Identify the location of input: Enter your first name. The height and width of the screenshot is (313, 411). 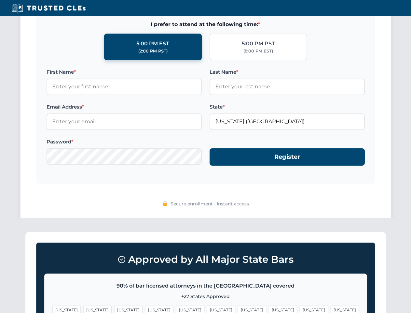
(124, 87).